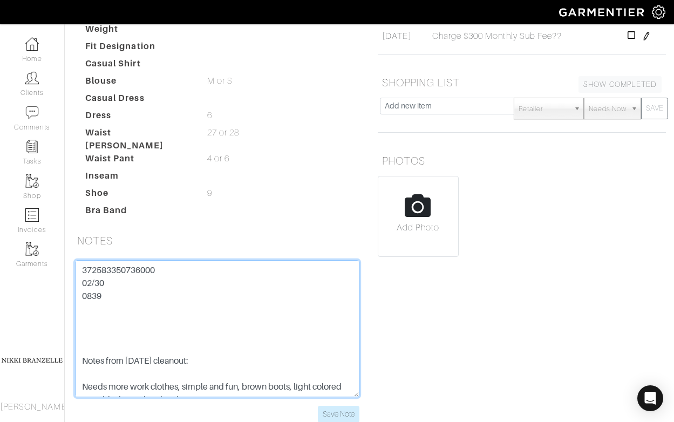 Image resolution: width=674 pixels, height=422 pixels. Describe the element at coordinates (522, 161) in the screenshot. I see `h5: PHOTOS` at that location.